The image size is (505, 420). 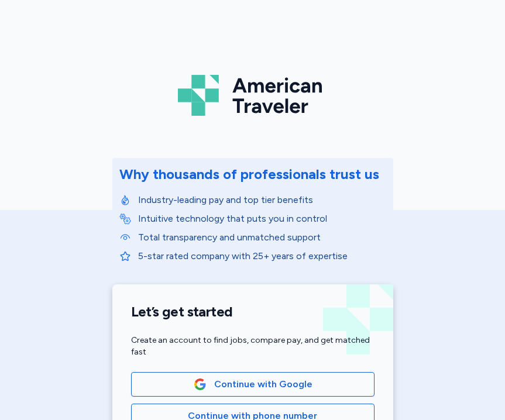 I want to click on p: Industry-leading pay and top tier benefits, so click(x=262, y=200).